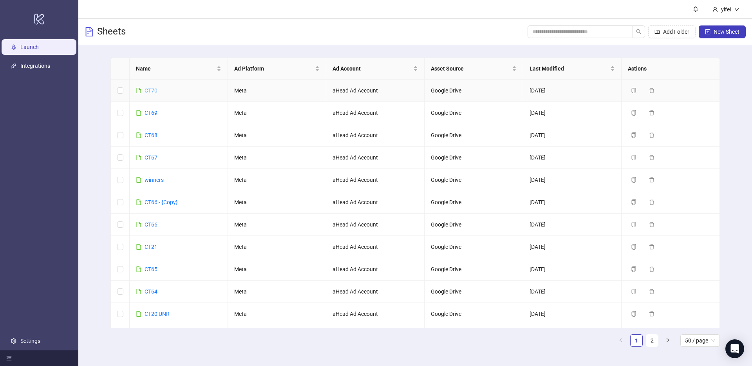  I want to click on span: menu-fold, so click(9, 358).